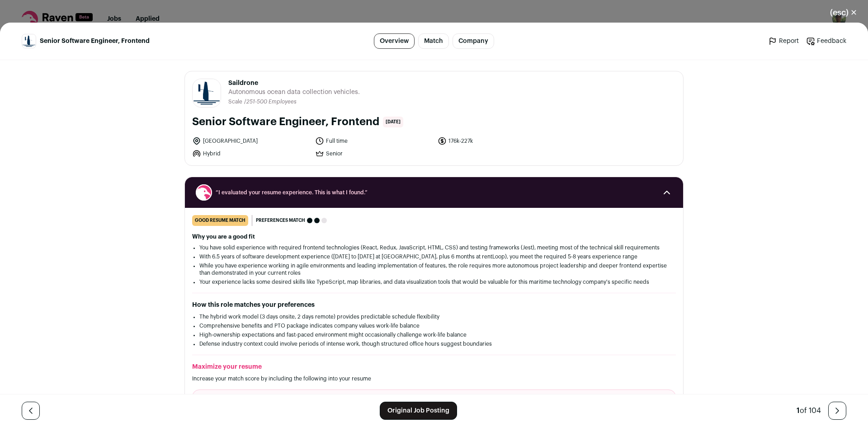 This screenshot has width=868, height=427. Describe the element at coordinates (434, 305) in the screenshot. I see `h2: How this role matches your preferences` at that location.